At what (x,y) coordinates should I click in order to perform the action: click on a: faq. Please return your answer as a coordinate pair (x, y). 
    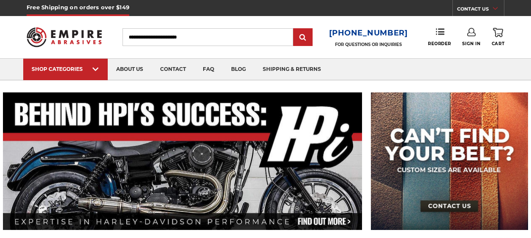
    Looking at the image, I should click on (208, 69).